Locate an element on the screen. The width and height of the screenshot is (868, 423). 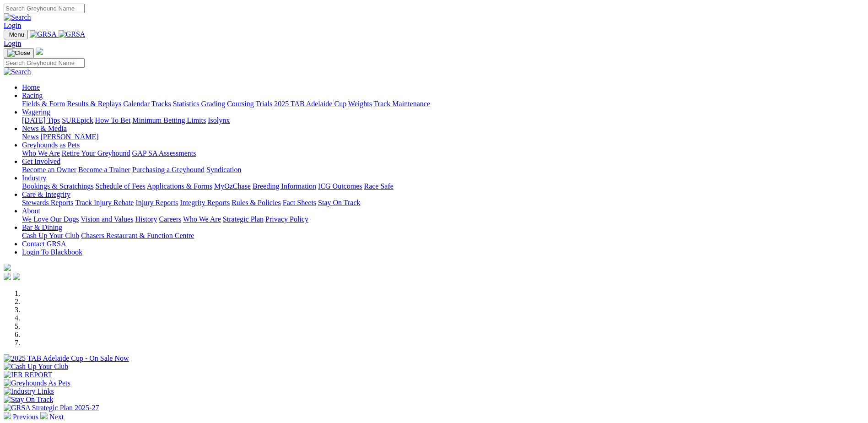
img: GRSA Strategic Plan 2025-27 is located at coordinates (51, 408).